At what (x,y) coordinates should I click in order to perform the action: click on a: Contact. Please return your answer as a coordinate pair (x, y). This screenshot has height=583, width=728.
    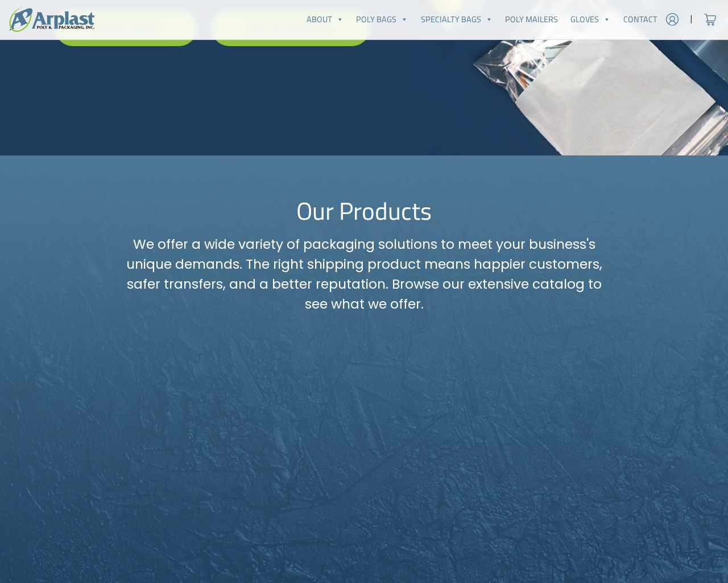
    Looking at the image, I should click on (641, 19).